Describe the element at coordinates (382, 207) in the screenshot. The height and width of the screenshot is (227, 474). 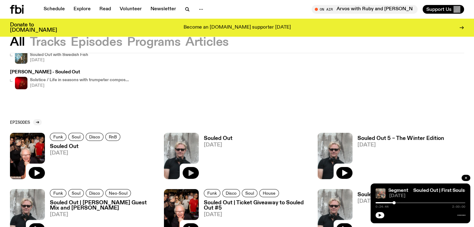
I see `span: 0:24:44` at that location.